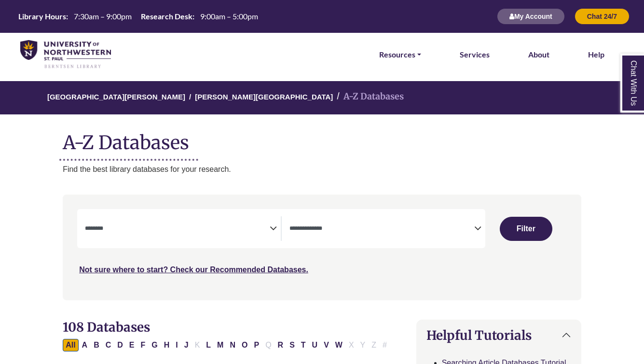 Image resolution: width=644 pixels, height=364 pixels. What do you see at coordinates (41, 16) in the screenshot?
I see `th: Library Hours:` at bounding box center [41, 16].